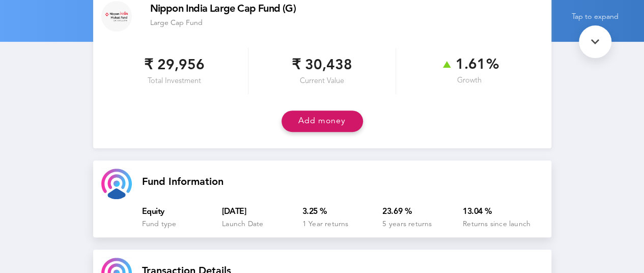 The height and width of the screenshot is (273, 644). I want to click on div: 13.04 %, so click(503, 212).